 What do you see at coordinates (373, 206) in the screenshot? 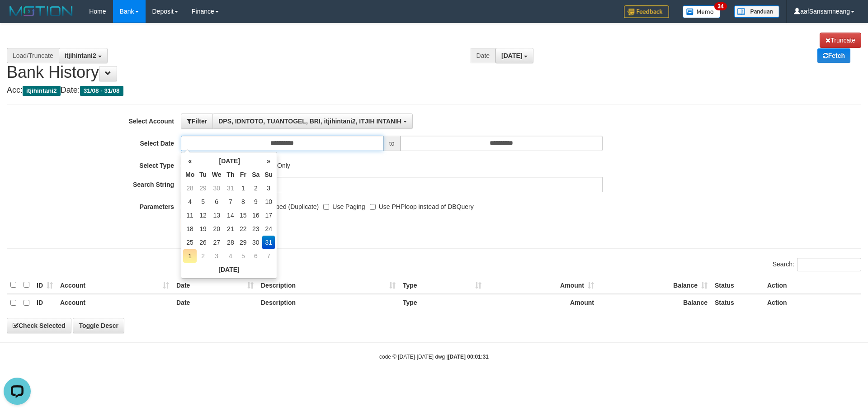
I see `input: Use PHPloop instead of DBQuery` at bounding box center [373, 206].